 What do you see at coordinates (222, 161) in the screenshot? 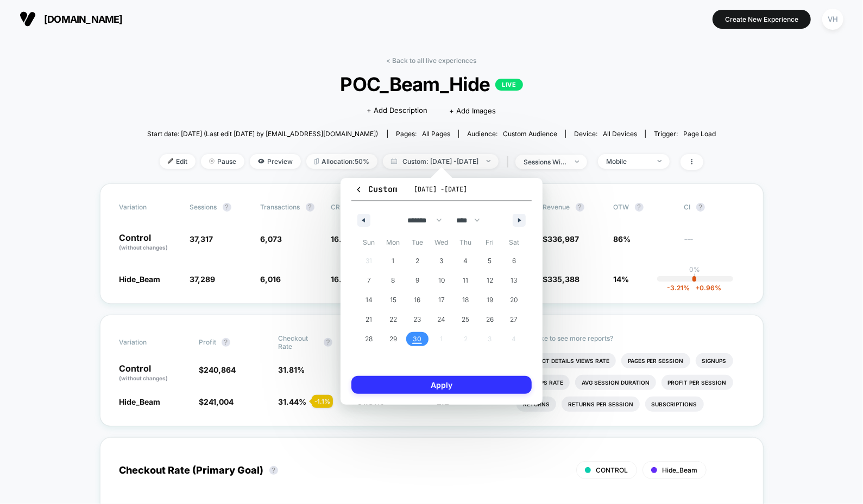
I see `span: Pause` at bounding box center [222, 161].